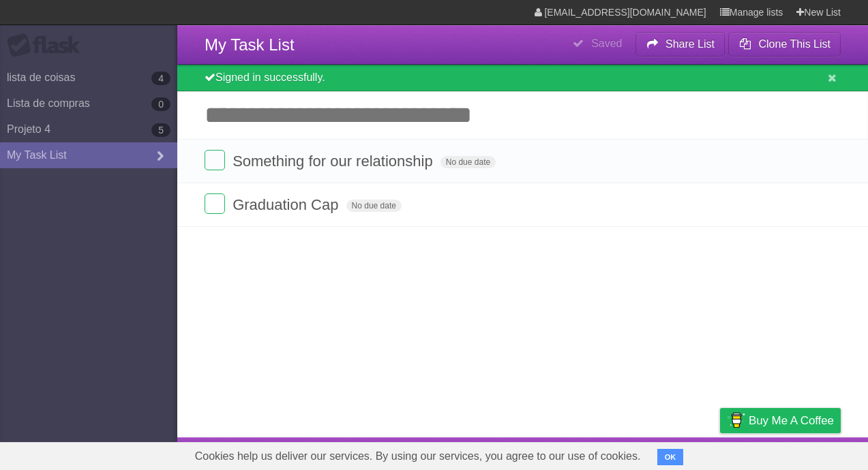 The width and height of the screenshot is (868, 470). I want to click on b: 0, so click(161, 104).